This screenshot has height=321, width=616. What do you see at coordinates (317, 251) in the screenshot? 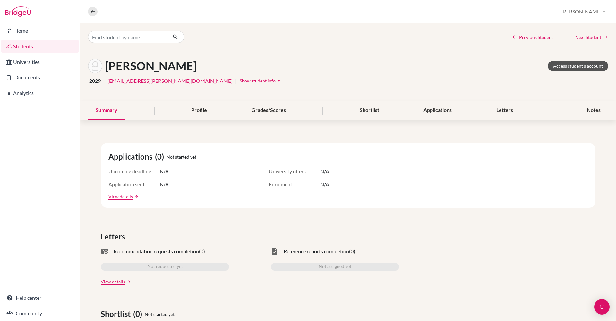
I see `span: Reference reports completion` at bounding box center [317, 251].